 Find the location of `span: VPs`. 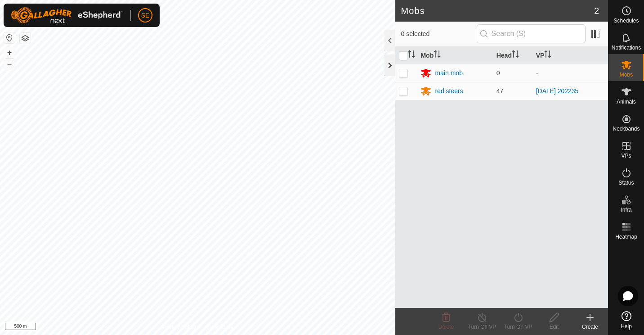

span: VPs is located at coordinates (626, 156).